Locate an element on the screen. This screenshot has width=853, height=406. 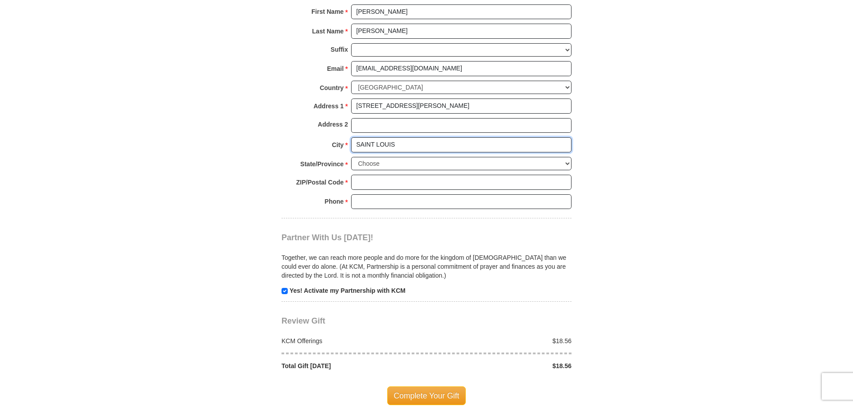
strong: Address 2 is located at coordinates (333, 124).